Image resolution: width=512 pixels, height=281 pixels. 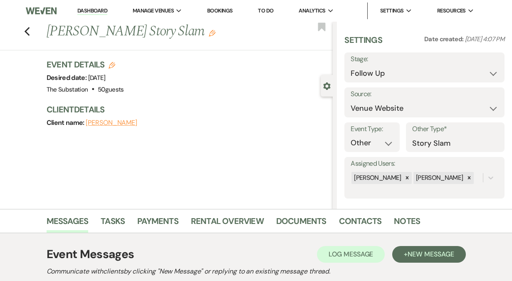 I want to click on a: Documents, so click(x=301, y=223).